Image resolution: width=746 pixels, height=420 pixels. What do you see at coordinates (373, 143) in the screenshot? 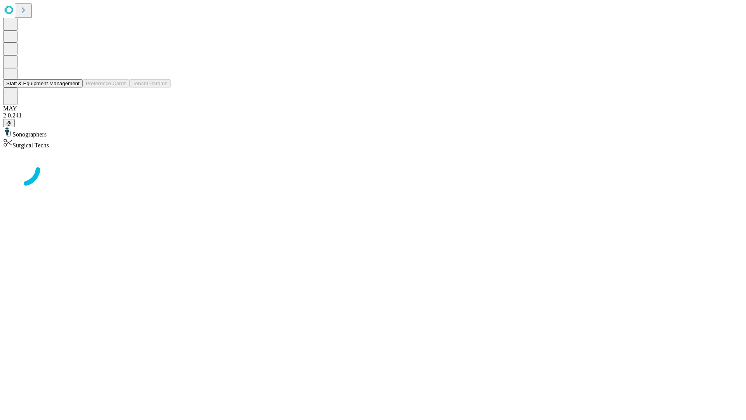
I see `div: Surgical Techs` at bounding box center [373, 143].